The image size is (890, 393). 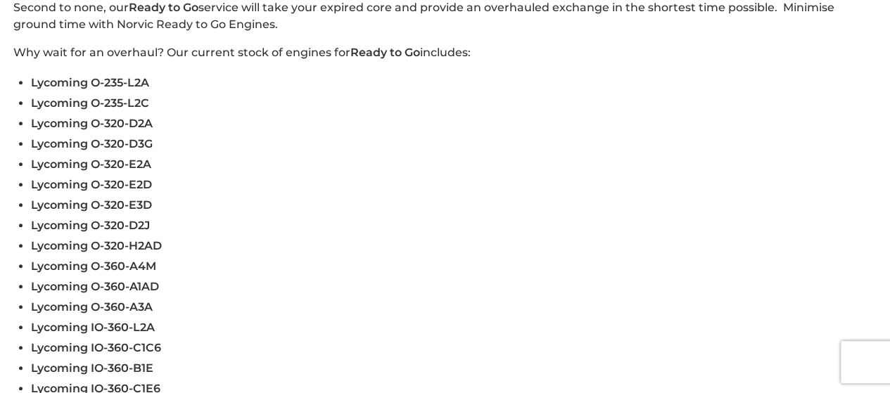 What do you see at coordinates (91, 184) in the screenshot?
I see `span: Lycoming O-320-E2D` at bounding box center [91, 184].